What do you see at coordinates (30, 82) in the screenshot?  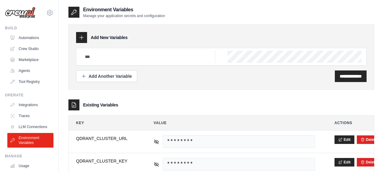 I see `a: Tool Registry` at bounding box center [30, 82].